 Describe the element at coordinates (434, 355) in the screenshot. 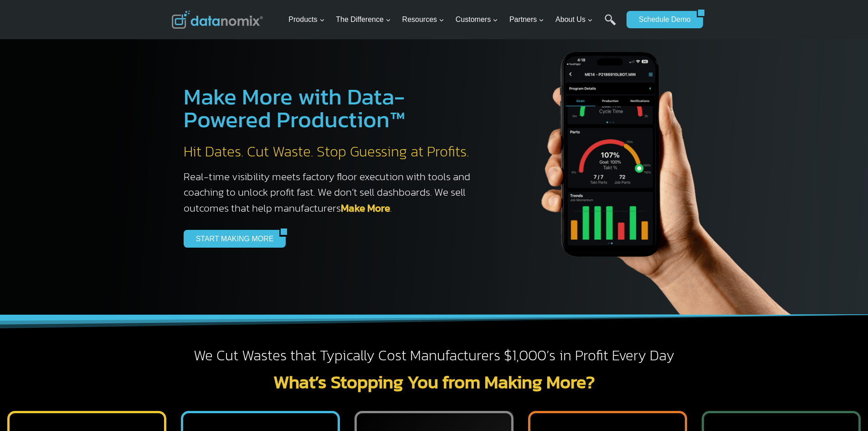

I see `h2: We Cut Wastes that Typically Cost Manufacturers $1,000’s in Profit Every Day` at that location.